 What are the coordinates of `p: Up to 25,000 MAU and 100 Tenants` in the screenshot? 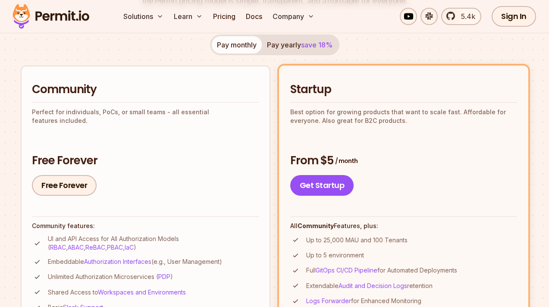 It's located at (357, 240).